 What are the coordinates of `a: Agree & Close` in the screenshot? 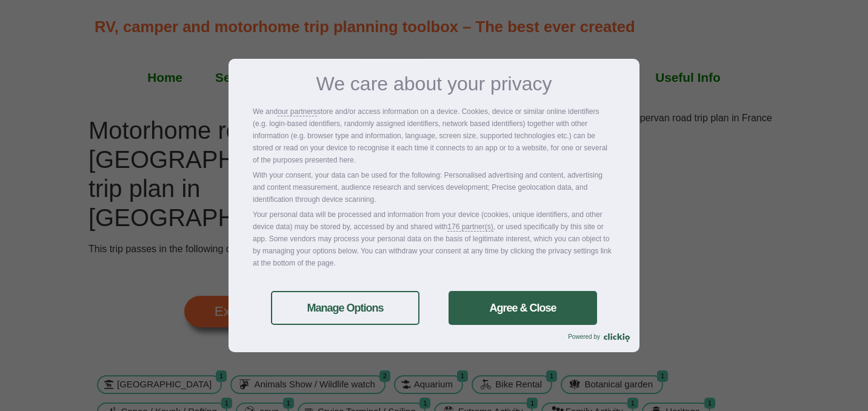 It's located at (523, 308).